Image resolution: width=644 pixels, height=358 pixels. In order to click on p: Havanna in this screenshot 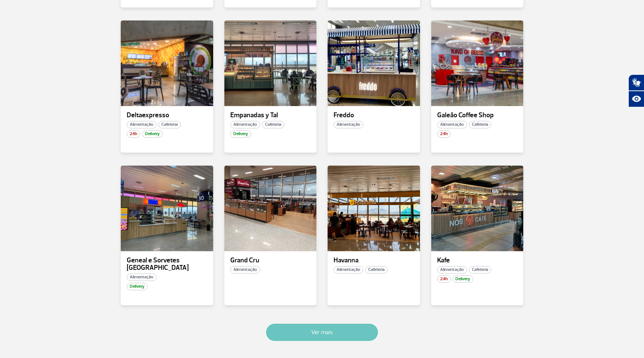, I will do `click(374, 261)`.